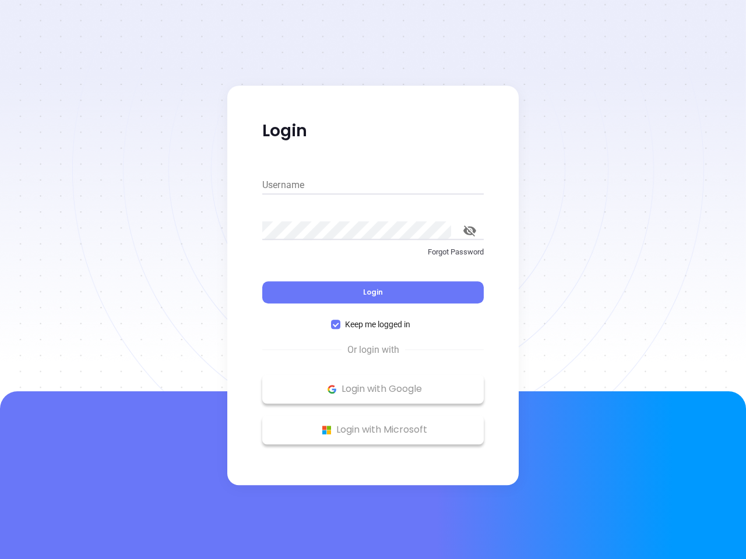  Describe the element at coordinates (373, 252) in the screenshot. I see `p: Forgot Password` at that location.